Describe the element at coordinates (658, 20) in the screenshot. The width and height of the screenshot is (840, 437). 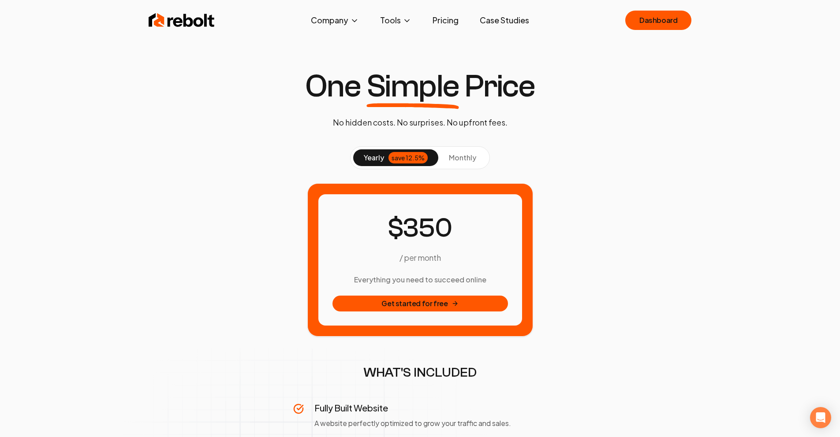
I see `a: Dashboard` at that location.